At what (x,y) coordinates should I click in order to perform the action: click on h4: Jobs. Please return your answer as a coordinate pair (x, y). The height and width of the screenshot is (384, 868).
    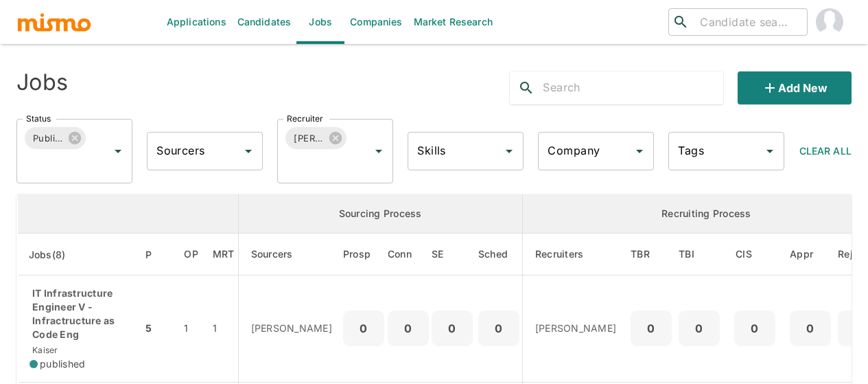
    Looking at the image, I should click on (42, 82).